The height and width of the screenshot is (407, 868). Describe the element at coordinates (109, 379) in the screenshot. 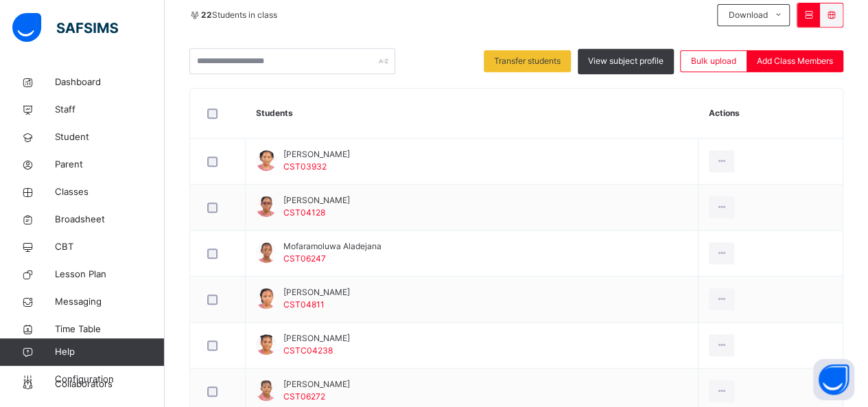

I see `span: Configuration` at that location.